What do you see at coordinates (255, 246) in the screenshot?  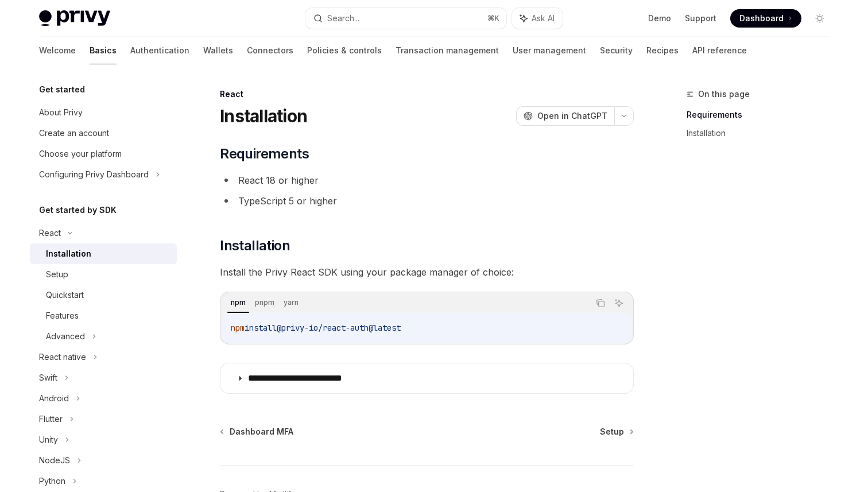 I see `span: Installation` at bounding box center [255, 246].